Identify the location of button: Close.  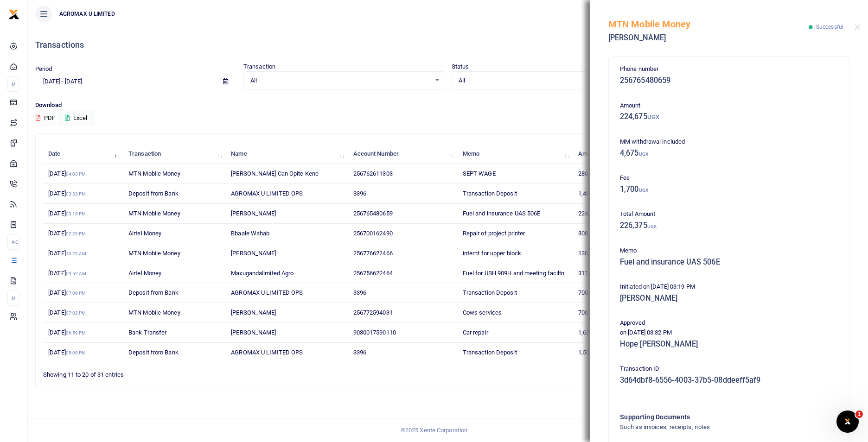
(858, 27).